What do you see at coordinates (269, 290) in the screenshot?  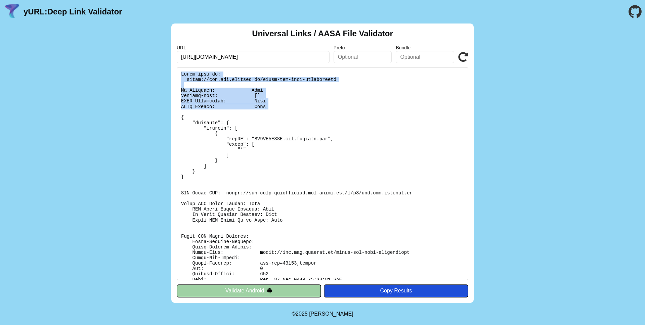 I see `img: droidIcon.svg` at bounding box center [269, 290].